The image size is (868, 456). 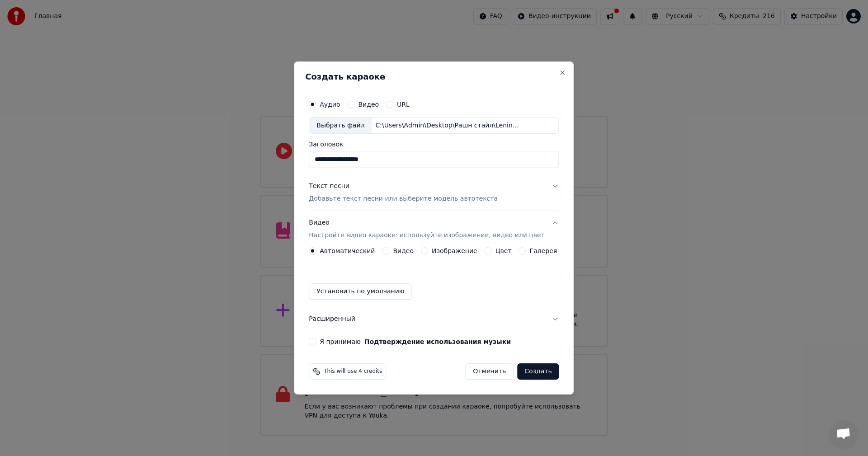 What do you see at coordinates (434, 319) in the screenshot?
I see `button: Расширенный` at bounding box center [434, 319].